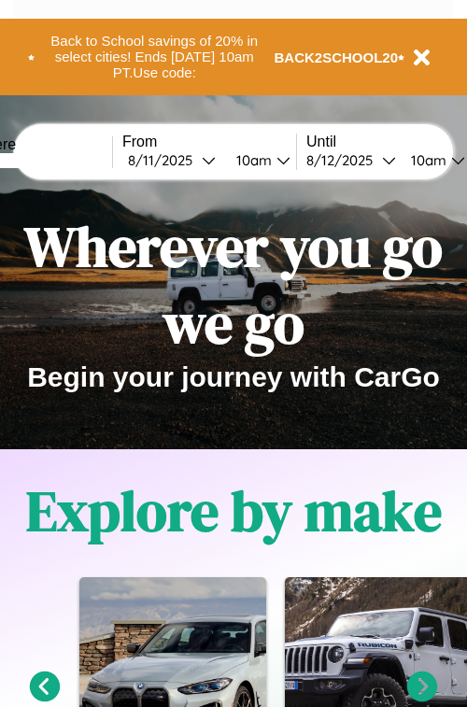  What do you see at coordinates (344, 160) in the screenshot?
I see `div: 8 / 12 / 2025` at bounding box center [344, 160].